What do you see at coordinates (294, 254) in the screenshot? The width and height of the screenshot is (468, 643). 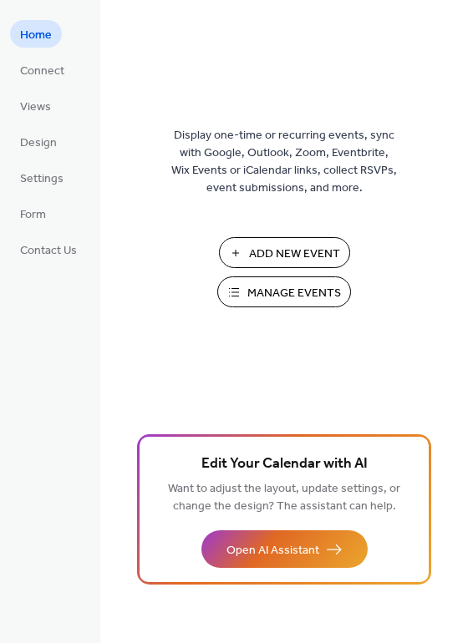 I see `span: Add New Event` at bounding box center [294, 254].